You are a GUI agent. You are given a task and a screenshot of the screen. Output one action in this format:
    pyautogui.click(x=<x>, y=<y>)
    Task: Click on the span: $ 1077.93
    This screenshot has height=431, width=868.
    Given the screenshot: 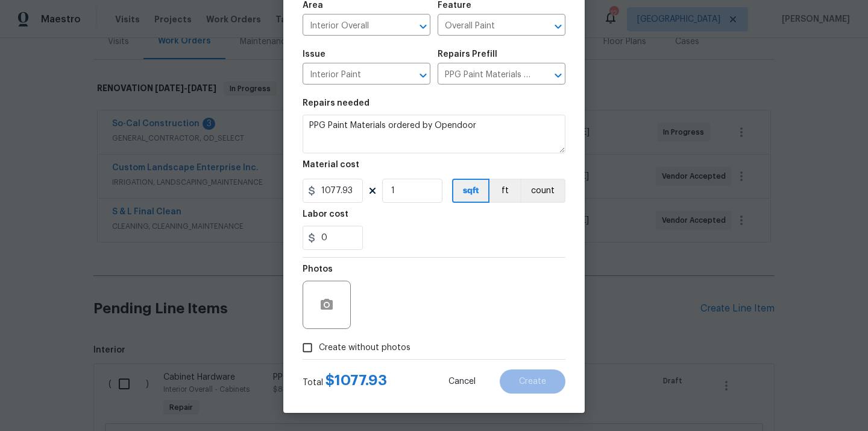 What is the action you would take?
    pyautogui.click(x=356, y=380)
    